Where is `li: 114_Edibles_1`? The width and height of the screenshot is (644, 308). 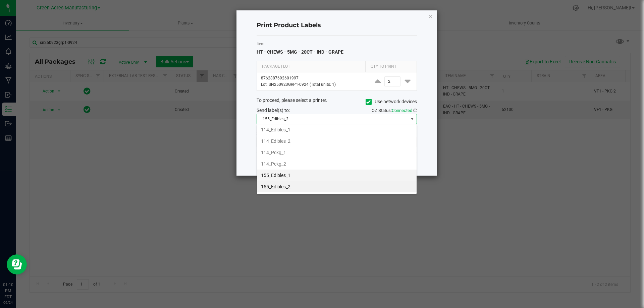 li: 114_Edibles_1 is located at coordinates (337, 130).